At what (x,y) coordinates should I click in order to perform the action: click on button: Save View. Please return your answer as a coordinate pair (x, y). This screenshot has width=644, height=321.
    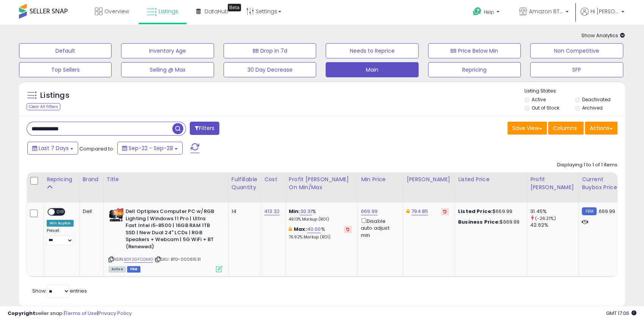
    Looking at the image, I should click on (527, 128).